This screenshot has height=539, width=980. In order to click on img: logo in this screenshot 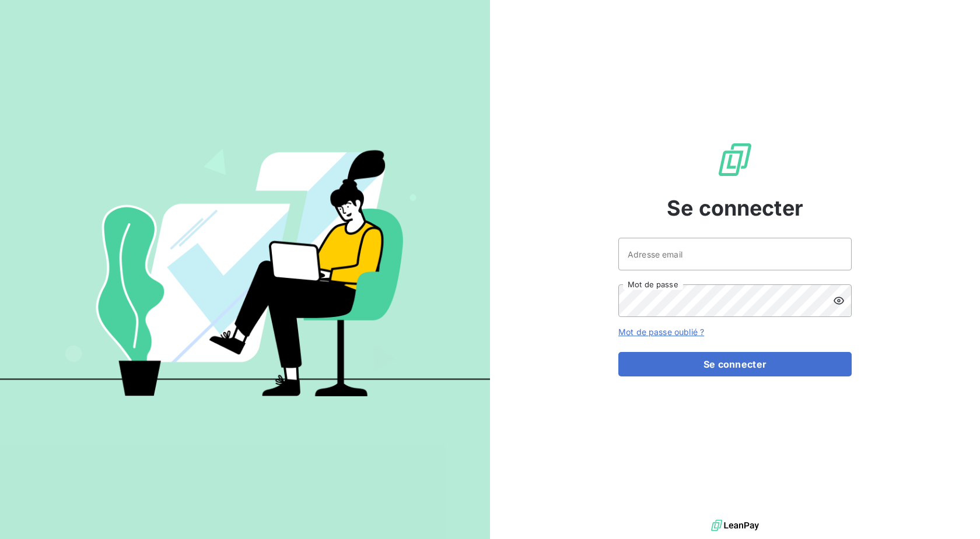, I will do `click(735, 526)`.